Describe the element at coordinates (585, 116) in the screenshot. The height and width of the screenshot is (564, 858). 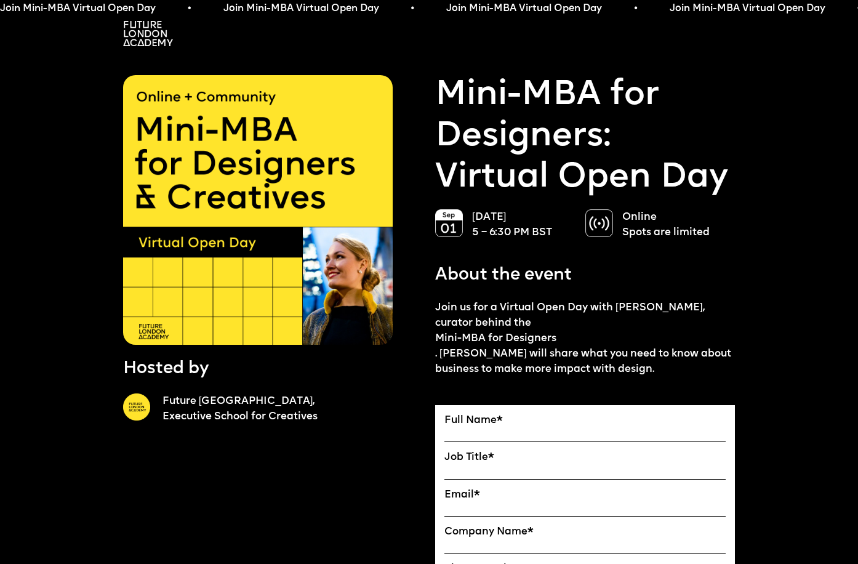
I see `a: Mini-MBA for Designers:` at that location.